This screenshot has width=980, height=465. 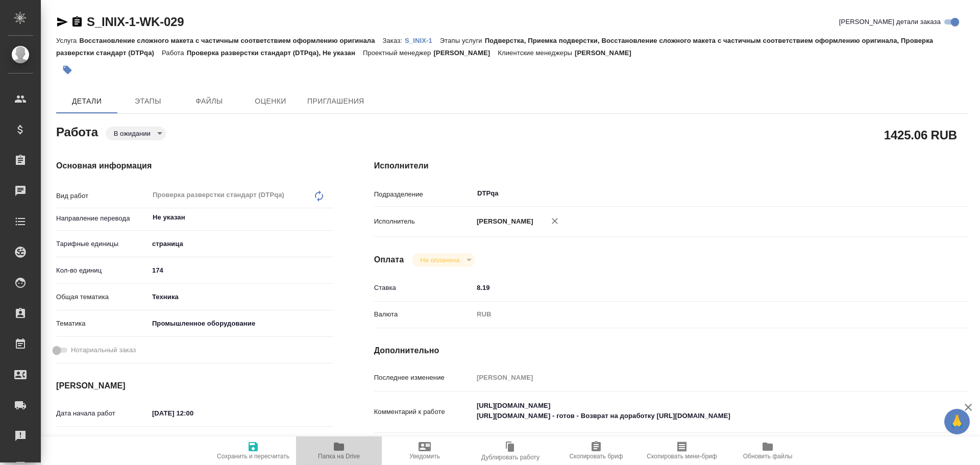 What do you see at coordinates (768, 451) in the screenshot?
I see `button: Обновить файлы` at bounding box center [768, 451].